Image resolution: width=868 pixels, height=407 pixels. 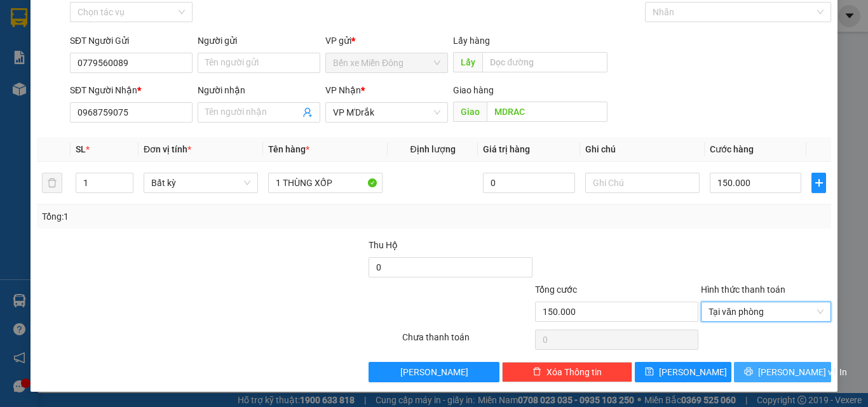 What do you see at coordinates (642, 183) in the screenshot?
I see `input: Ghi Chú` at bounding box center [642, 183].